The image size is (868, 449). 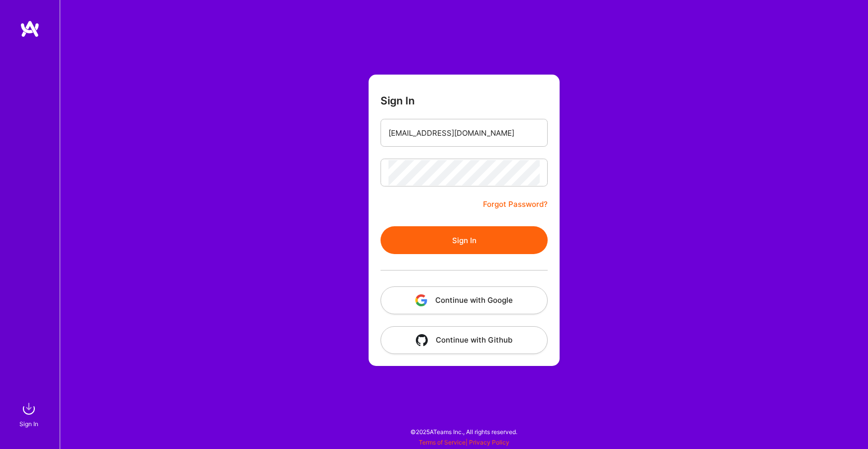 I want to click on a: Forgot Password?, so click(x=515, y=204).